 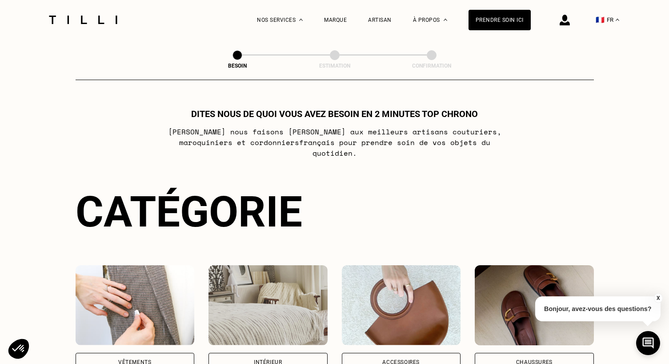 What do you see at coordinates (499, 20) in the screenshot?
I see `a: Prendre soin ici` at bounding box center [499, 20].